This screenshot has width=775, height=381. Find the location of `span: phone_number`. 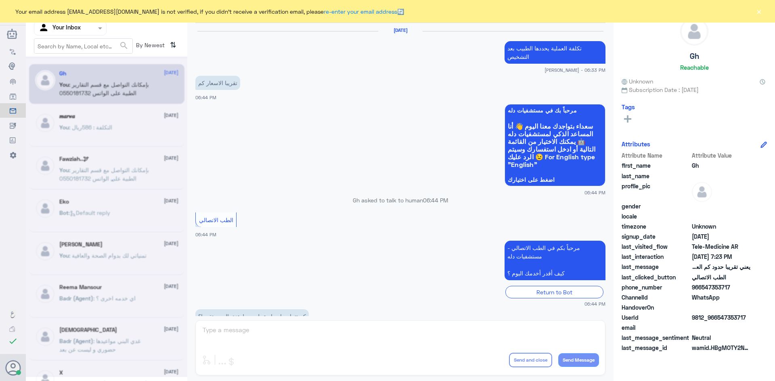

span: phone_number is located at coordinates (656, 287).